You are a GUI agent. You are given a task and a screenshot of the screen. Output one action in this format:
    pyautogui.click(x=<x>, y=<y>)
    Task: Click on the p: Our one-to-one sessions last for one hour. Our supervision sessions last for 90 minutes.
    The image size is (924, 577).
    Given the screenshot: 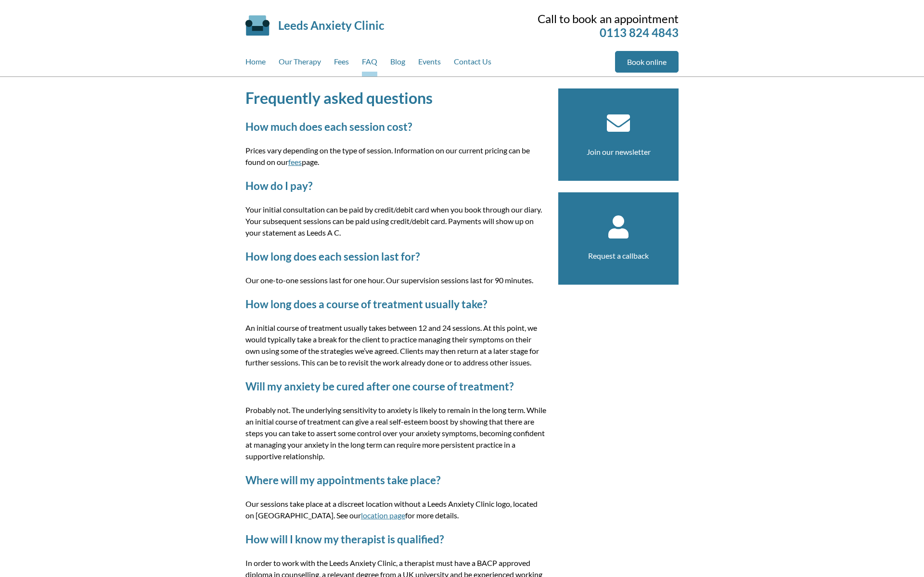 What is the action you would take?
    pyautogui.click(x=396, y=281)
    